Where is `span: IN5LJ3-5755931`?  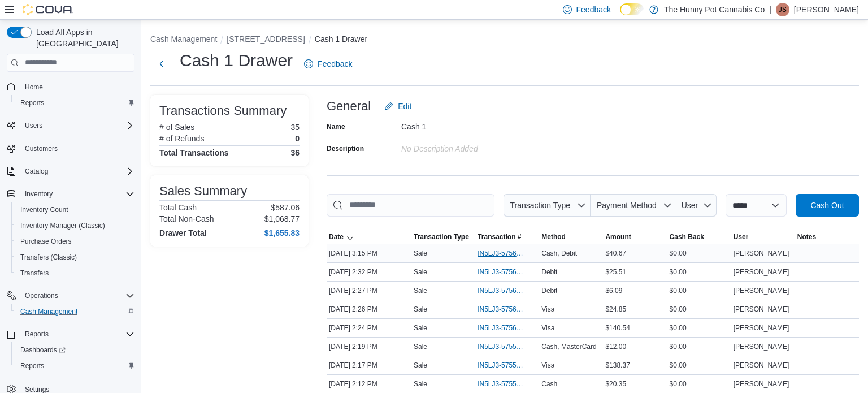 span: IN5LJ3-5755931 is located at coordinates (501, 383).